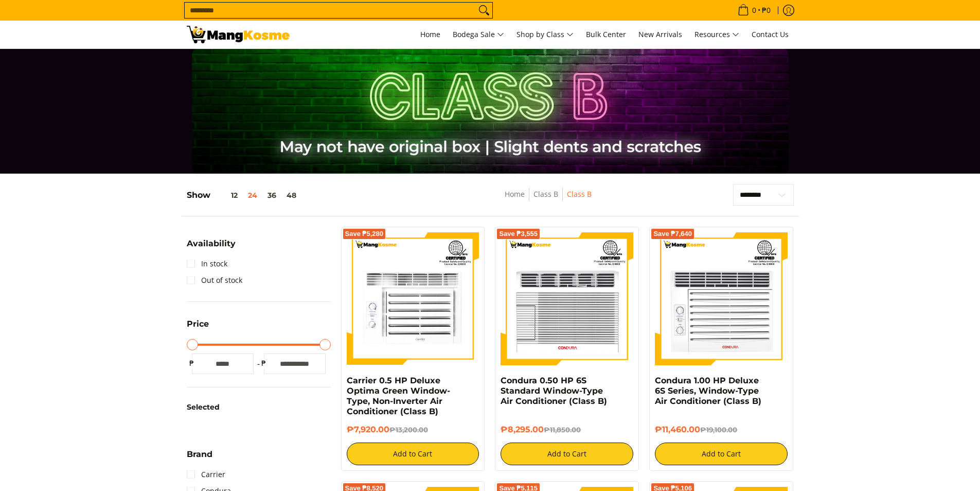  What do you see at coordinates (554, 390) in the screenshot?
I see `a: Condura 0.50 HP 6S Standard Window-Type Air Conditioner (Class B)` at bounding box center [554, 390].